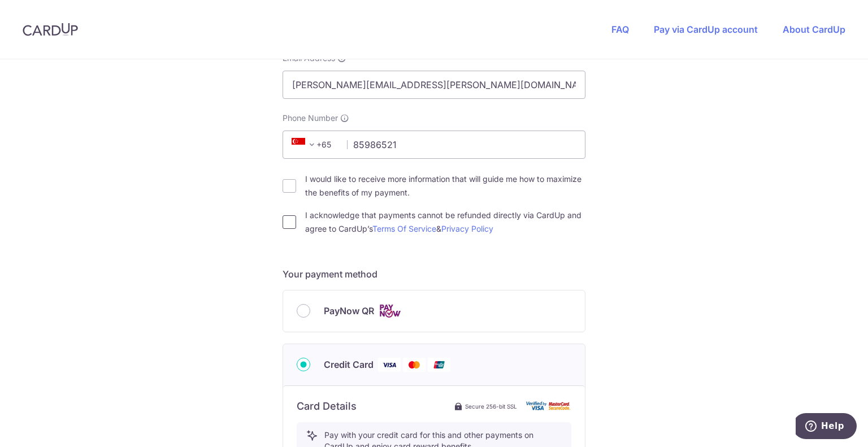 The image size is (868, 447). I want to click on span: Phone Number, so click(310, 118).